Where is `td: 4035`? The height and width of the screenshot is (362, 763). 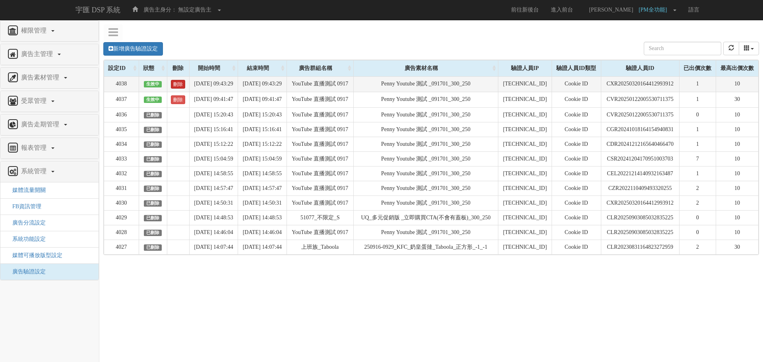 td: 4035 is located at coordinates (122, 129).